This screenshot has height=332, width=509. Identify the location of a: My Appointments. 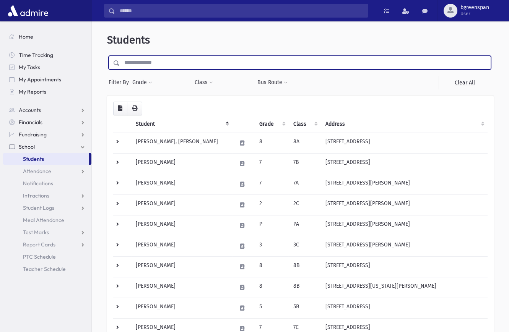
(47, 79).